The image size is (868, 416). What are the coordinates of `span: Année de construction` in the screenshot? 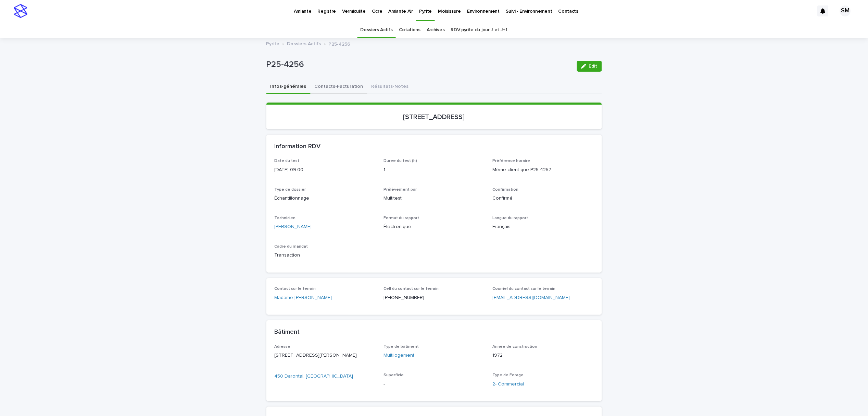 It's located at (515, 347).